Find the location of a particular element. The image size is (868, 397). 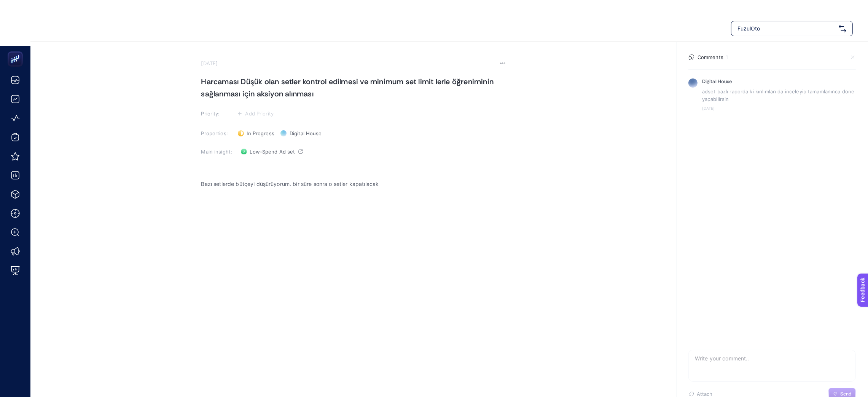

span: Digital House is located at coordinates (306, 133).